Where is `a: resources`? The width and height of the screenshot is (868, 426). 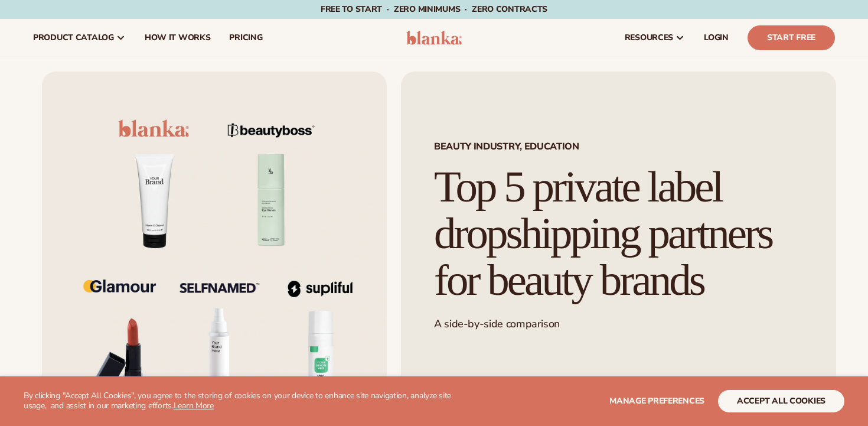
a: resources is located at coordinates (655, 38).